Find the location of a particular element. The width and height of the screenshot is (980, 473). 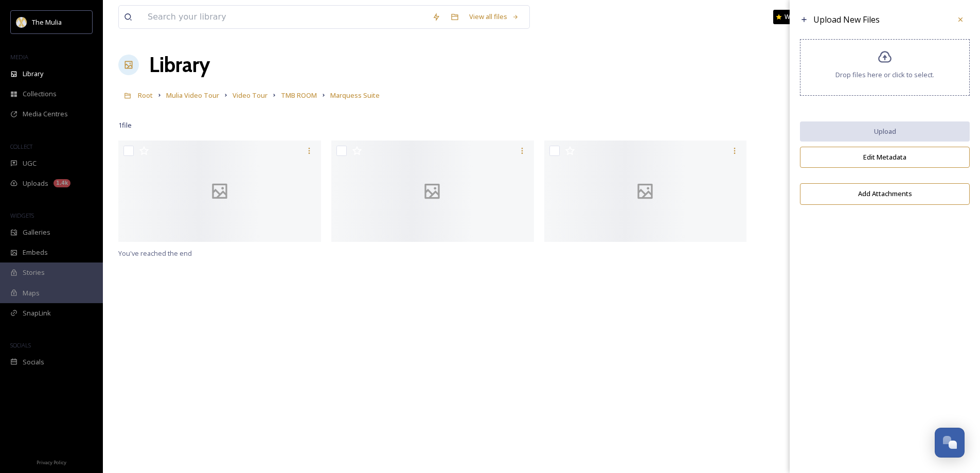

span: Embeds is located at coordinates (35, 252).